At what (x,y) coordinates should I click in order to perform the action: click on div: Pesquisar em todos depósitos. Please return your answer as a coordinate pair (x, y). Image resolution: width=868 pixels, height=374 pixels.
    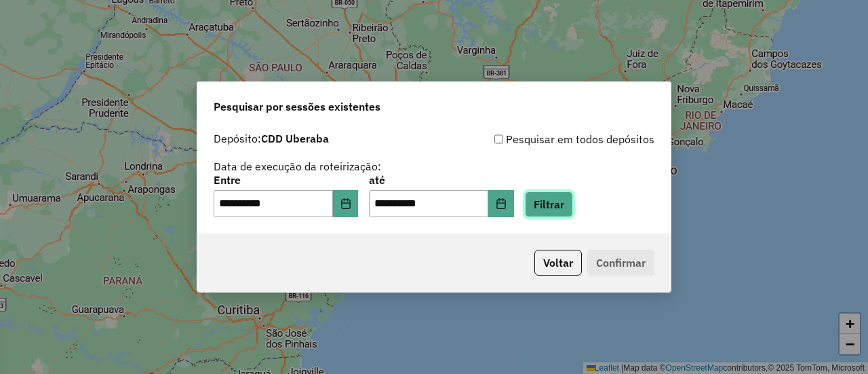
    Looking at the image, I should click on (544, 139).